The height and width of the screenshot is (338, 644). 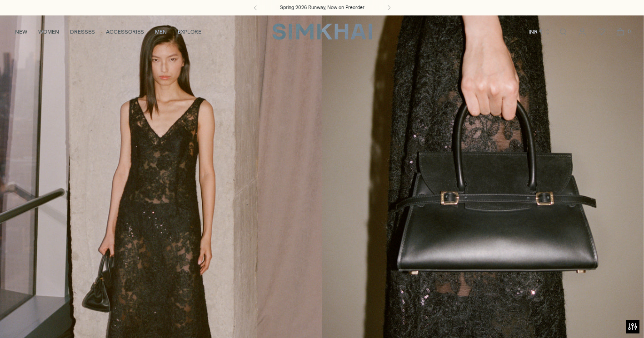 I want to click on a: ACCESSORIES, so click(x=125, y=32).